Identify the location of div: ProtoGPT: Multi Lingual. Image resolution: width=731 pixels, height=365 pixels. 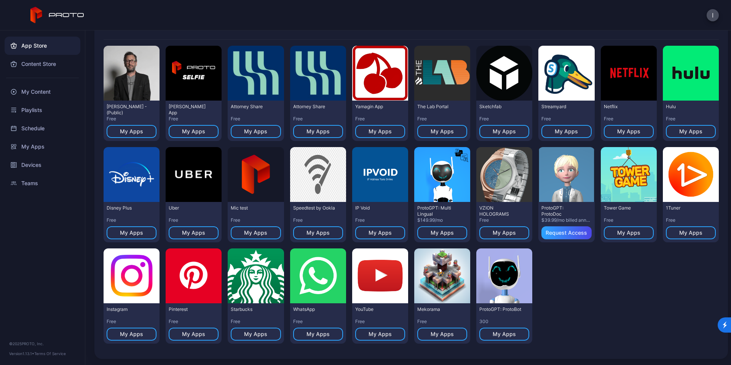
(438, 211).